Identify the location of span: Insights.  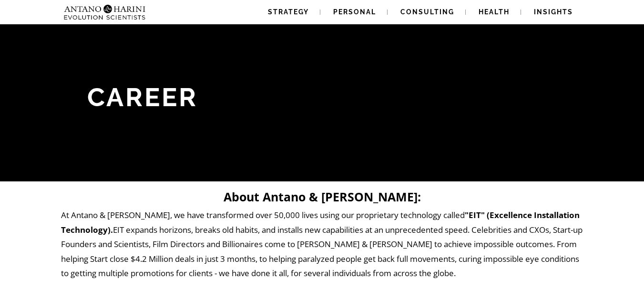
(553, 12).